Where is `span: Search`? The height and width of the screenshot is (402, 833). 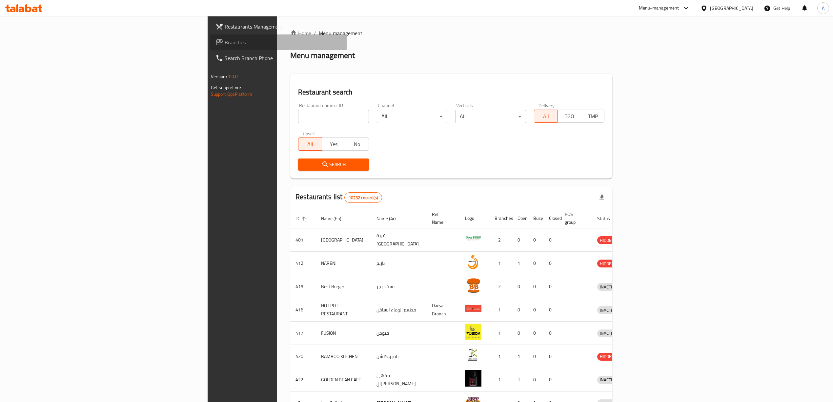
span: Search is located at coordinates (333, 164).